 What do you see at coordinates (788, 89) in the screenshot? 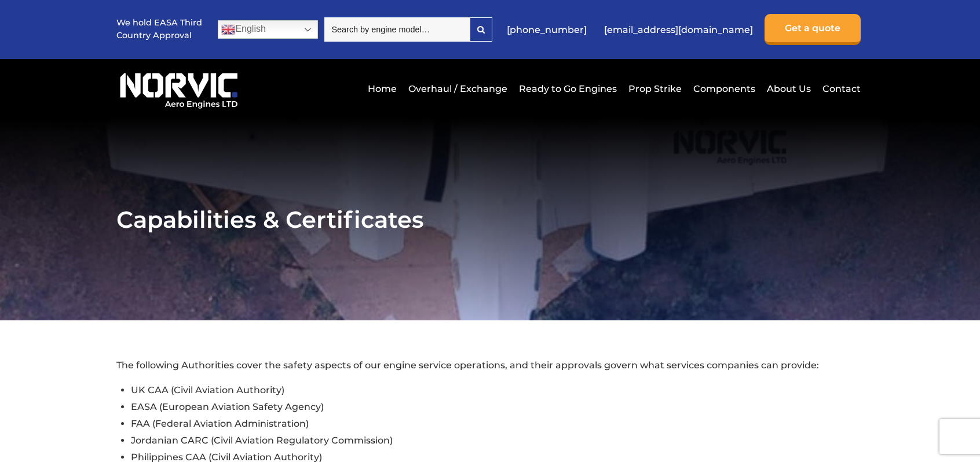
I see `a: About Us` at bounding box center [788, 89].